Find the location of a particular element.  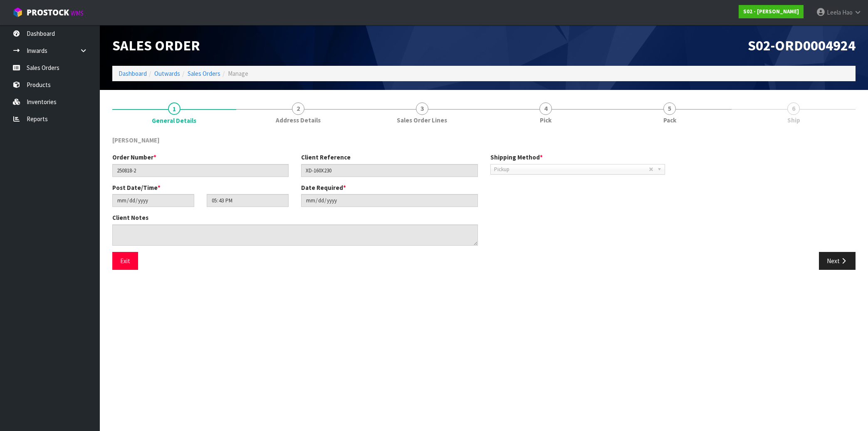

span: Pack is located at coordinates (670, 120).